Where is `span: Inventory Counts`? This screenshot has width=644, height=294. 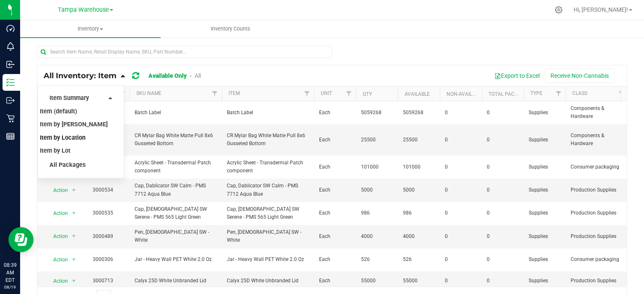
span: Inventory Counts is located at coordinates (231, 29).